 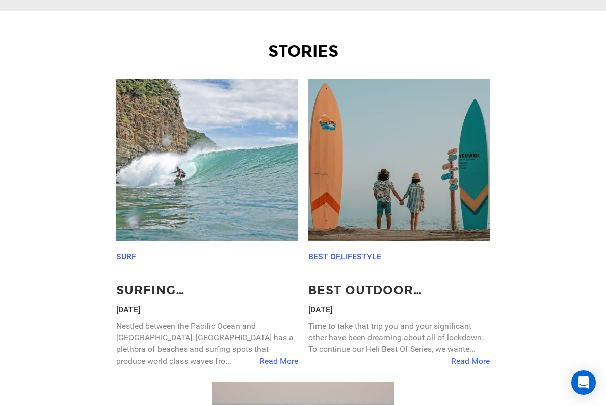 What do you see at coordinates (303, 51) in the screenshot?
I see `p: Stories` at bounding box center [303, 51].